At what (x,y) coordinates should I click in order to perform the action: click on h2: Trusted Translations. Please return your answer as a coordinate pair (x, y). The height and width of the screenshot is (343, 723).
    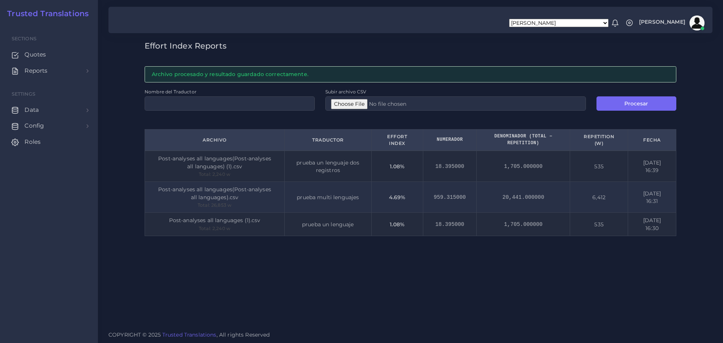
    Looking at the image, I should click on (45, 14).